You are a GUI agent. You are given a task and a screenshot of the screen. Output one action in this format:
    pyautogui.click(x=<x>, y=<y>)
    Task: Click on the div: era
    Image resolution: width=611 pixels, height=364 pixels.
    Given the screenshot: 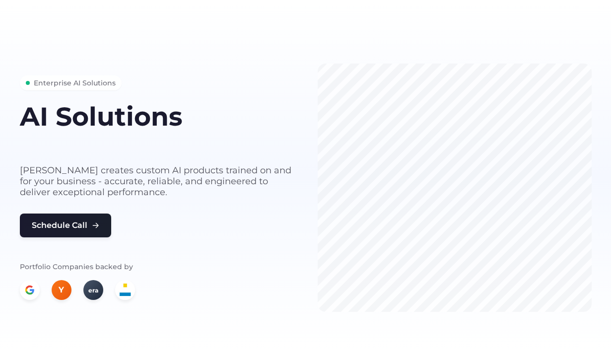 What is the action you would take?
    pyautogui.click(x=93, y=290)
    